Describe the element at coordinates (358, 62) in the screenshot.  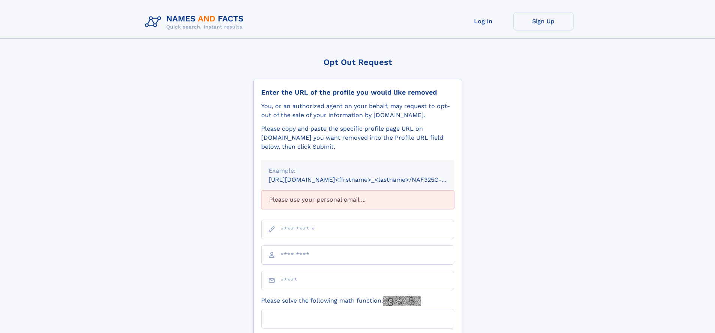
I see `div: Opt Out Request` at that location.